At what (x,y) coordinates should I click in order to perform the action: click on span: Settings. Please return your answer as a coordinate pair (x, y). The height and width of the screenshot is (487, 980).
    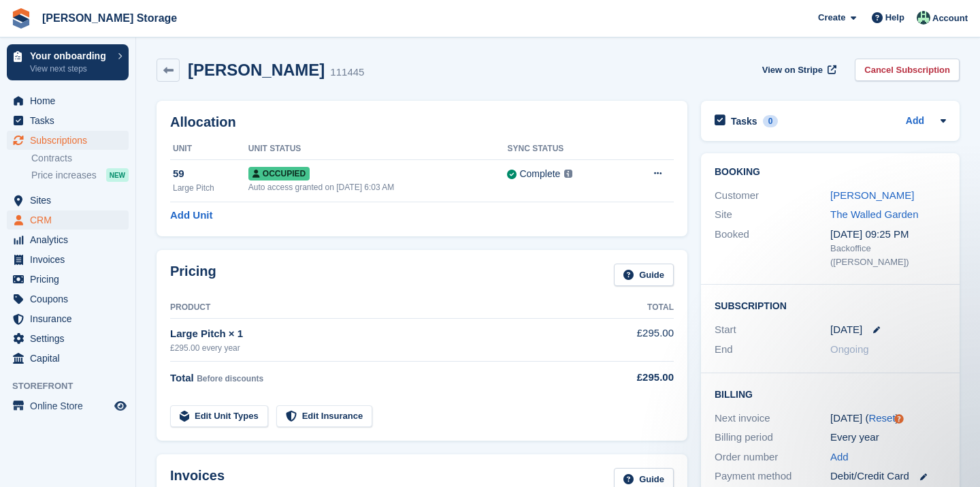
    Looking at the image, I should click on (71, 339).